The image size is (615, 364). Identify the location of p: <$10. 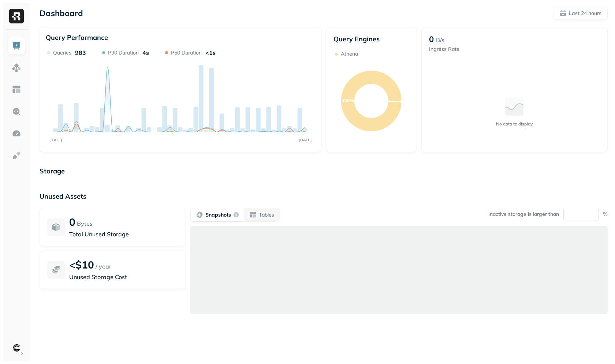
(81, 264).